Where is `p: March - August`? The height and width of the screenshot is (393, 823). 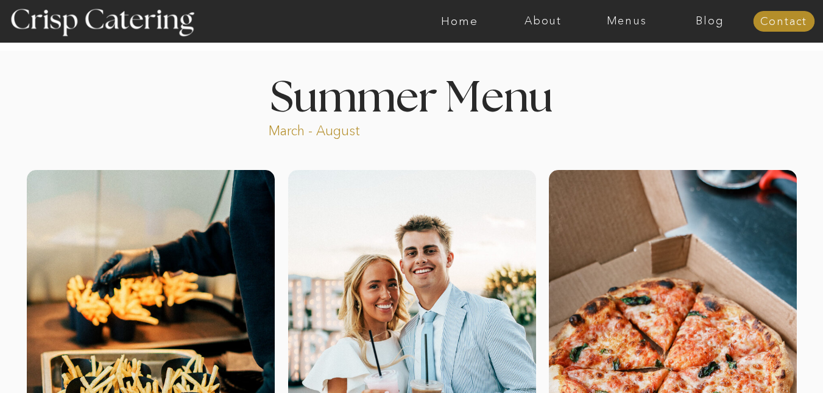 p: March - August is located at coordinates (352, 129).